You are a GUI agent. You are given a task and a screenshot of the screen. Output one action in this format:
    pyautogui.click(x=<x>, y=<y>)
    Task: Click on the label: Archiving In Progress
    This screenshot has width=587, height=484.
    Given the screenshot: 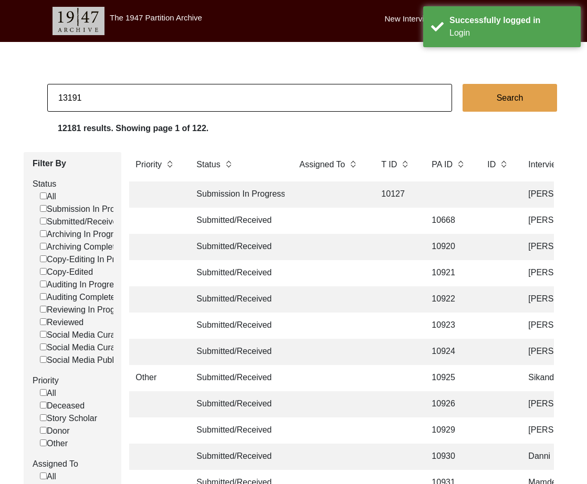 What is the action you would take?
    pyautogui.click(x=83, y=235)
    